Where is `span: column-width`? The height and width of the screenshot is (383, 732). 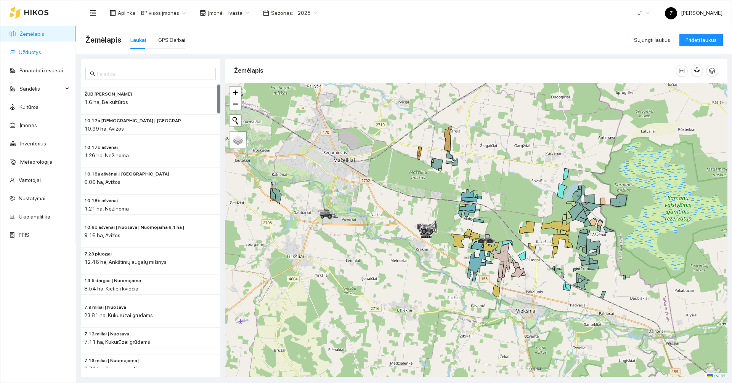
span: column-width is located at coordinates (681, 71).